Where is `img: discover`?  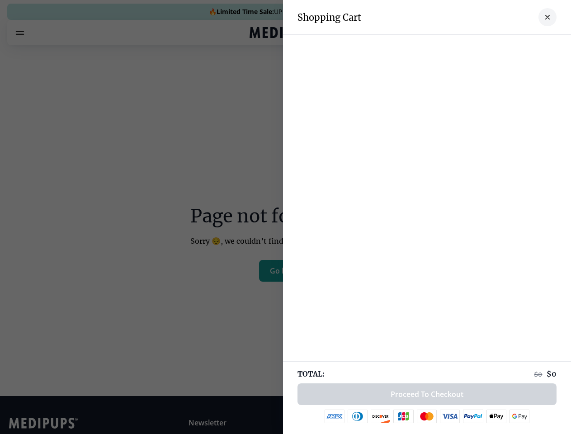 img: discover is located at coordinates (381, 416).